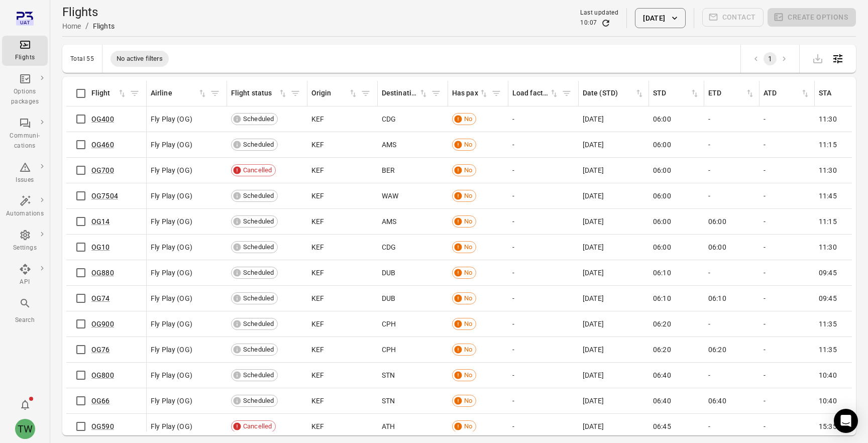  Describe the element at coordinates (215, 94) in the screenshot. I see `button: Filter by airline` at that location.